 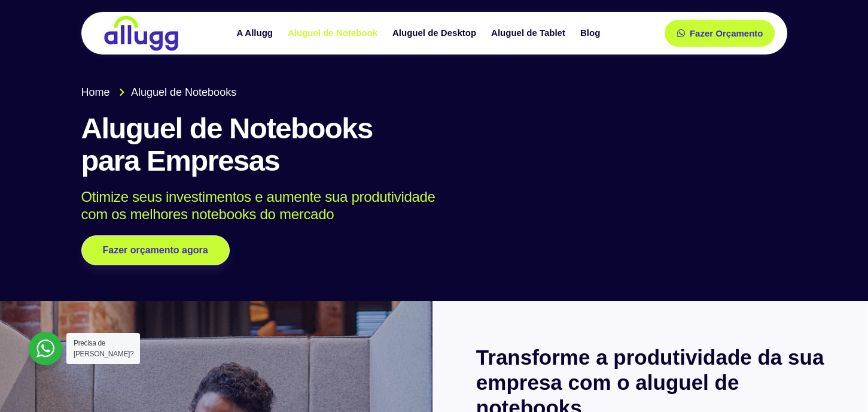 I want to click on span: Aluguel de Notebooks, so click(x=182, y=92).